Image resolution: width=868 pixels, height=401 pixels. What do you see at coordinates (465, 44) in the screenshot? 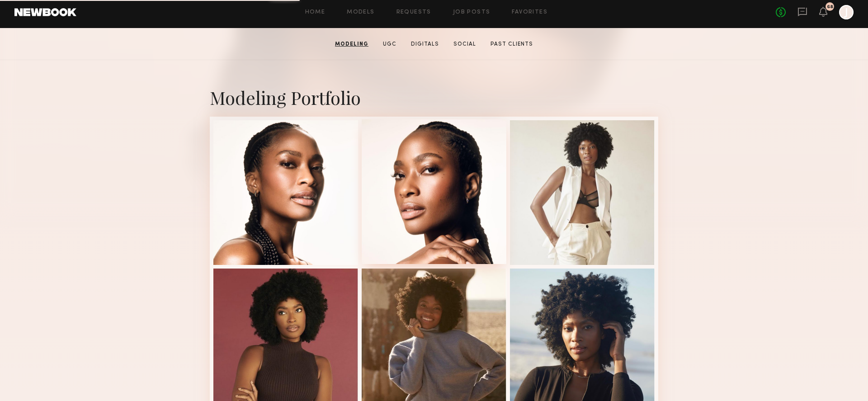
I see `a: Social` at bounding box center [465, 44].